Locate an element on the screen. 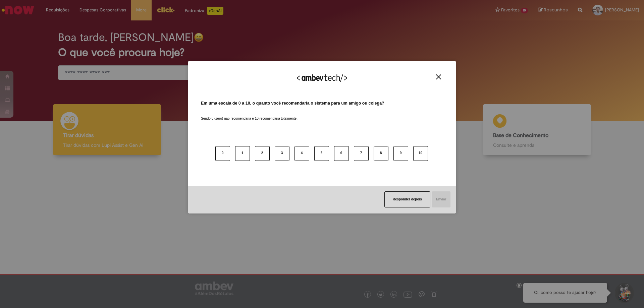  label: Sendo 0 (zero) não recomendaria e 10 recomendaria totalmente. is located at coordinates (249, 114).